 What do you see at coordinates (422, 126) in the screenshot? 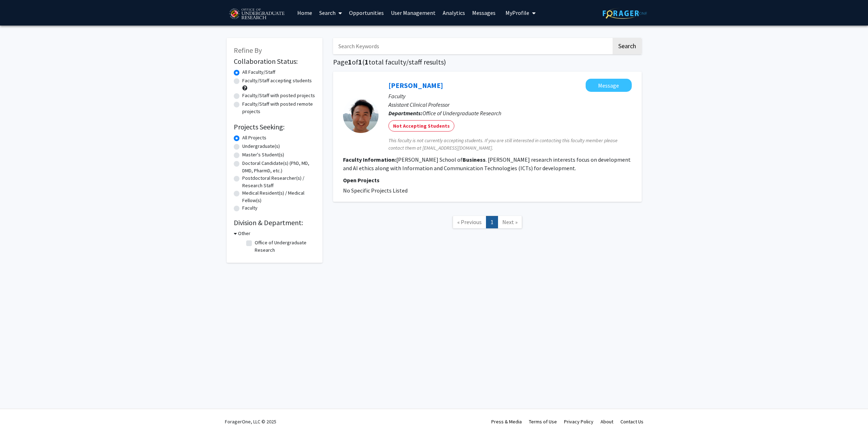
I see `mat-chip: Not Accepting Students` at bounding box center [422, 126].